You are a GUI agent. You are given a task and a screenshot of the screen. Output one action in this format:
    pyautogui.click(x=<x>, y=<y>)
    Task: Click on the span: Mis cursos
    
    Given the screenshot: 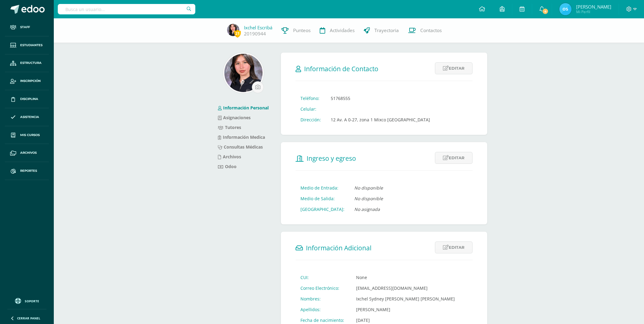 What is the action you would take?
    pyautogui.click(x=30, y=135)
    